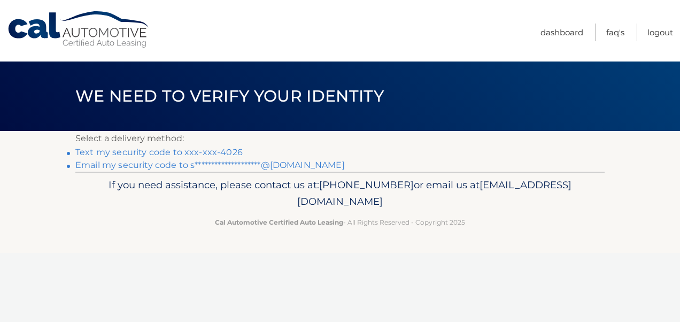 This screenshot has height=322, width=680. I want to click on p: Select a delivery method:, so click(340, 139).